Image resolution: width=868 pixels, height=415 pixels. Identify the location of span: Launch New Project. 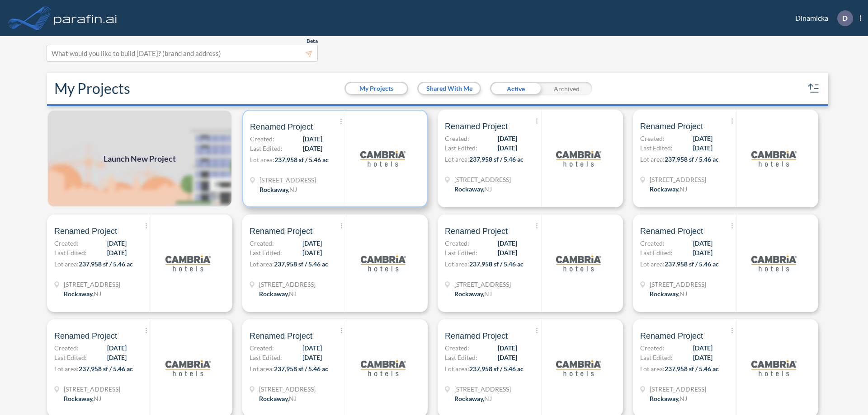
(139, 159).